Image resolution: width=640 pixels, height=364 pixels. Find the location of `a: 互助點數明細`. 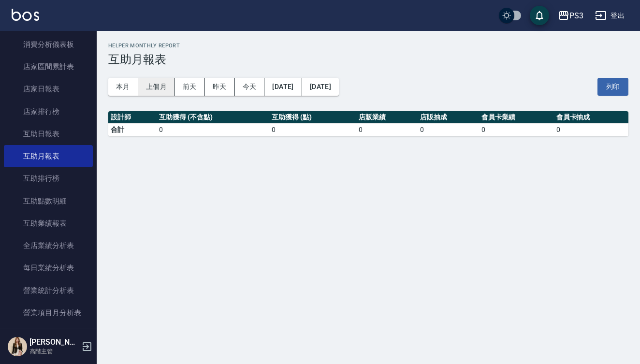

a: 互助點數明細 is located at coordinates (48, 201).